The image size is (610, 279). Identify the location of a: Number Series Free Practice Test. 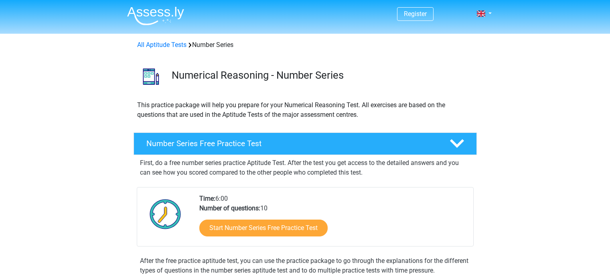
(305, 144).